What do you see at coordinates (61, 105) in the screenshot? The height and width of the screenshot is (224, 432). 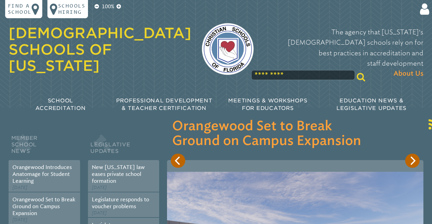 I see `span: School Accreditation` at bounding box center [61, 105].